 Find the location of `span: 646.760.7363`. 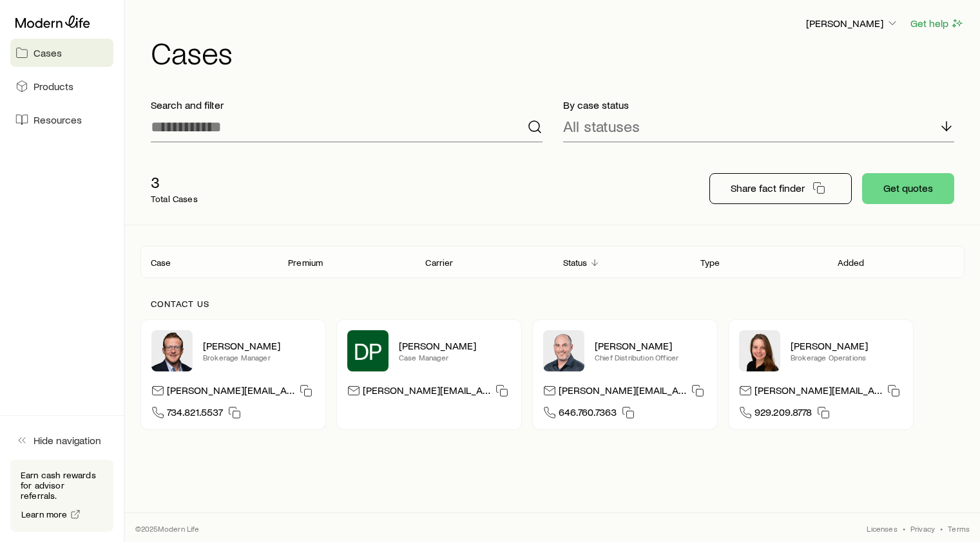

span: 646.760.7363 is located at coordinates (587, 414).